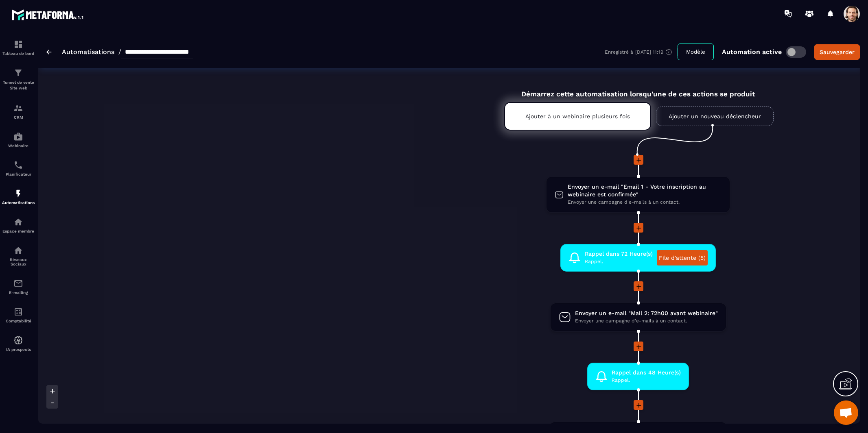 This screenshot has width=868, height=433. Describe the element at coordinates (19, 79) in the screenshot. I see `a: formationformationTunnel de vente Site web` at that location.